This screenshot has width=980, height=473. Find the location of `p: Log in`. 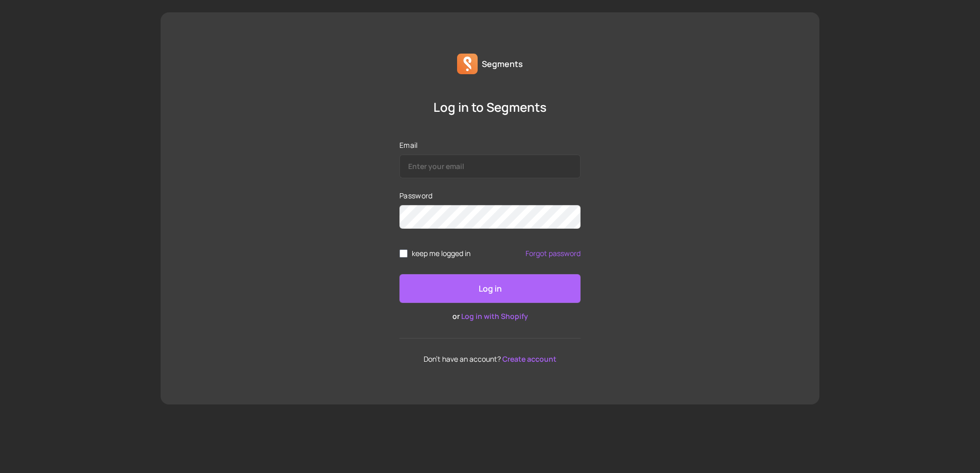

p: Log in is located at coordinates (490, 288).